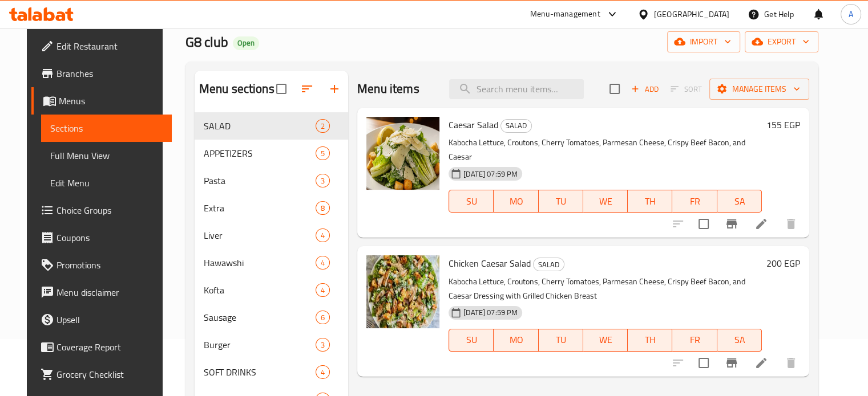  What do you see at coordinates (260, 235) in the screenshot?
I see `span: Liver` at bounding box center [260, 235].